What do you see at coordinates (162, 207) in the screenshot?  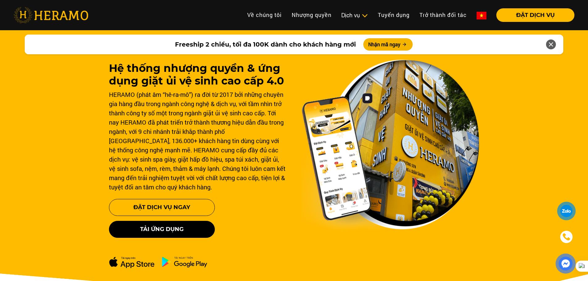 I see `a: Đặt Dịch Vụ Ngay` at bounding box center [162, 207].